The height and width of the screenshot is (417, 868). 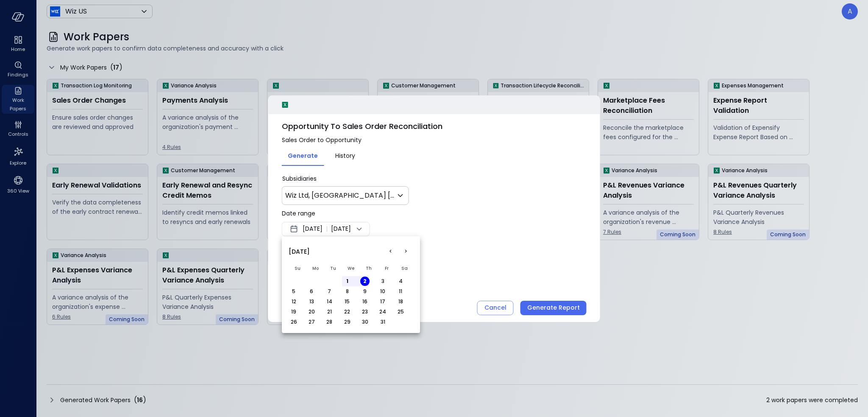 I want to click on button: Thursday, October 9th, 2025, so click(x=365, y=292).